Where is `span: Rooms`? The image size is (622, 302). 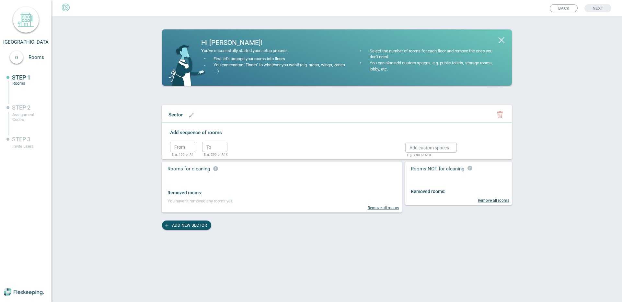 span: Rooms is located at coordinates (40, 57).